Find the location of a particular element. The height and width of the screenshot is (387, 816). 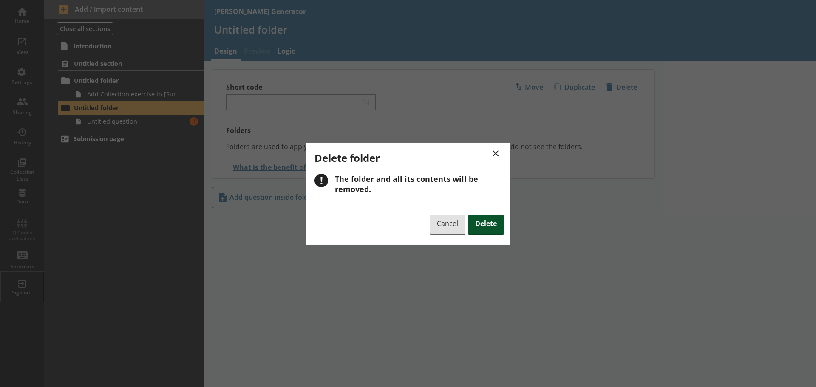

button: Delete is located at coordinates (486, 224).